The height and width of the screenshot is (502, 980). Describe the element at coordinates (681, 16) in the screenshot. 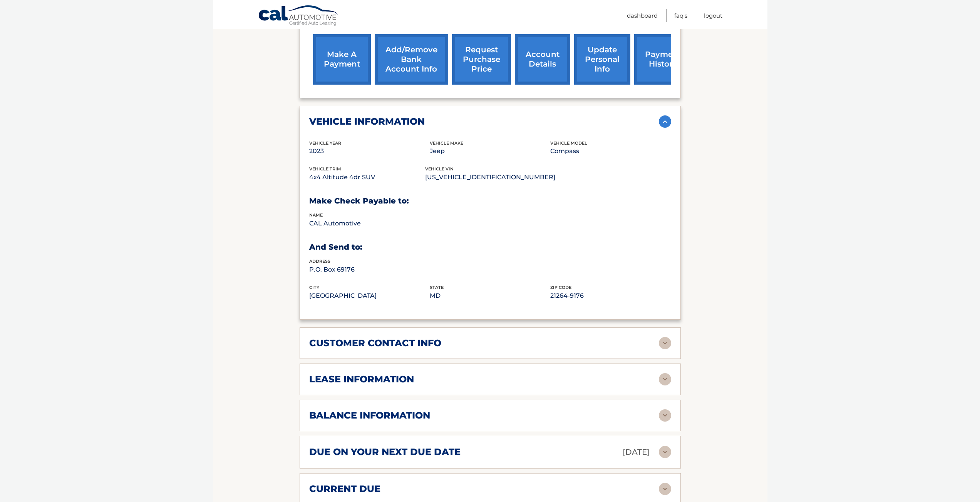

I see `a: FAQ's` at that location.